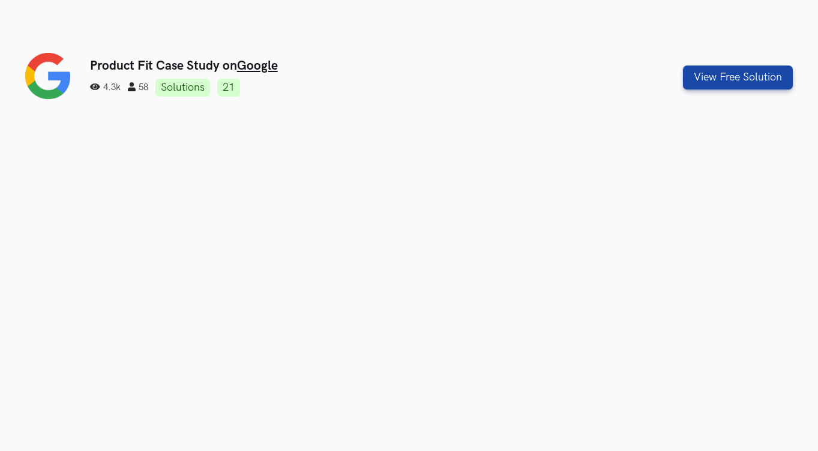 This screenshot has width=818, height=451. I want to click on h3: Product Fit Case Study on, so click(344, 65).